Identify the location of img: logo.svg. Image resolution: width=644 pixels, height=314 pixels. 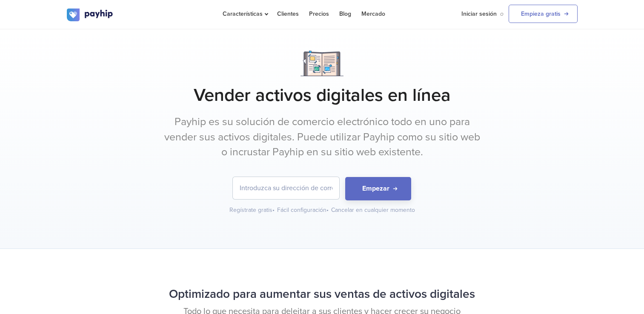
(90, 15).